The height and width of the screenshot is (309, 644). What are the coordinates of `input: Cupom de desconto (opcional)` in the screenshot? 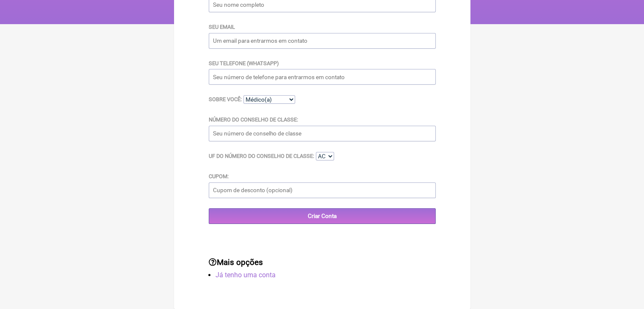 It's located at (323, 190).